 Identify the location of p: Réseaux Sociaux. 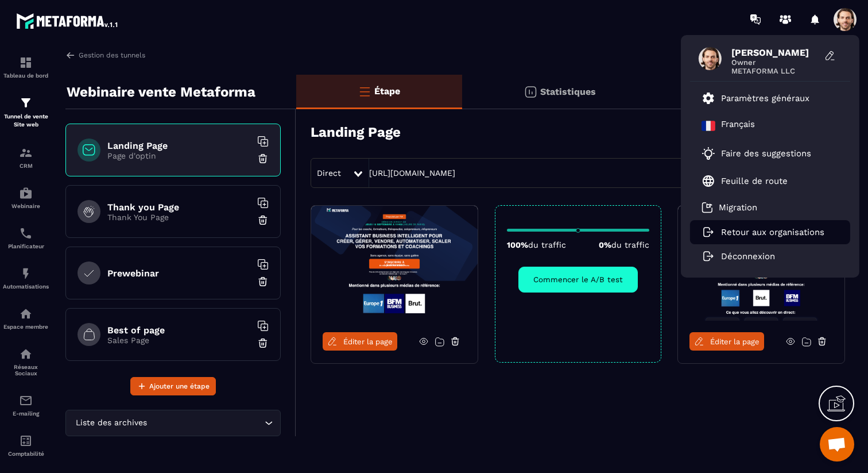
(26, 371).